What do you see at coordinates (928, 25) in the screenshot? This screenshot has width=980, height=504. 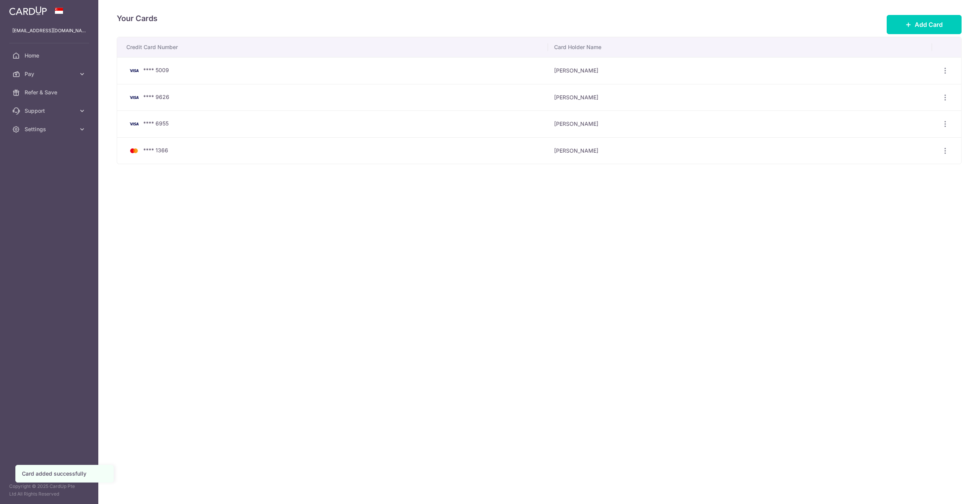 I see `span: Add Card` at bounding box center [928, 25].